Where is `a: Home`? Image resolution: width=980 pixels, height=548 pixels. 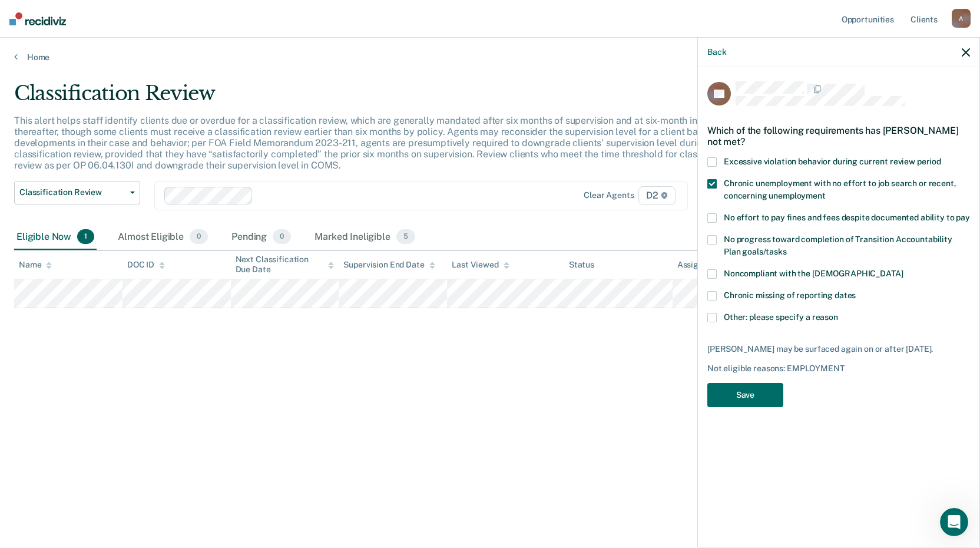
a: Home is located at coordinates (490, 57).